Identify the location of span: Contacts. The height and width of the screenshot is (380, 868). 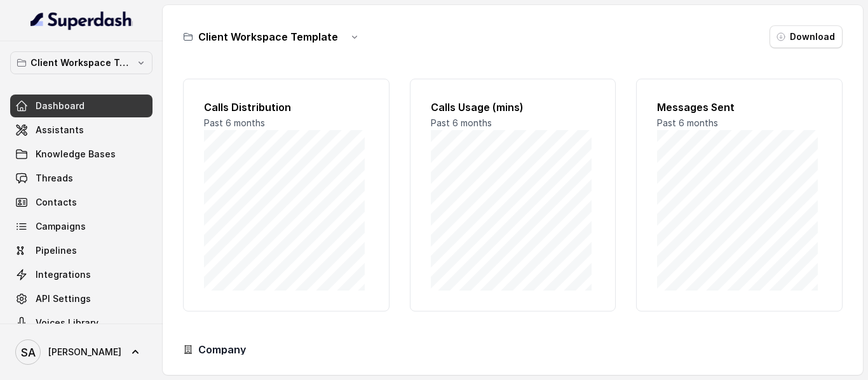
(56, 202).